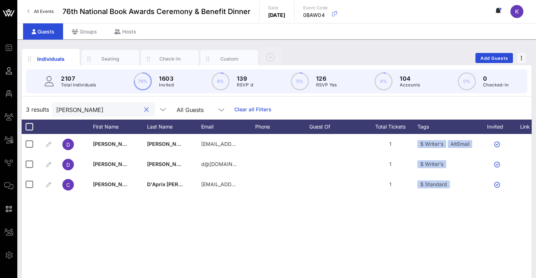 The width and height of the screenshot is (536, 278). I want to click on p: Event Code, so click(315, 8).